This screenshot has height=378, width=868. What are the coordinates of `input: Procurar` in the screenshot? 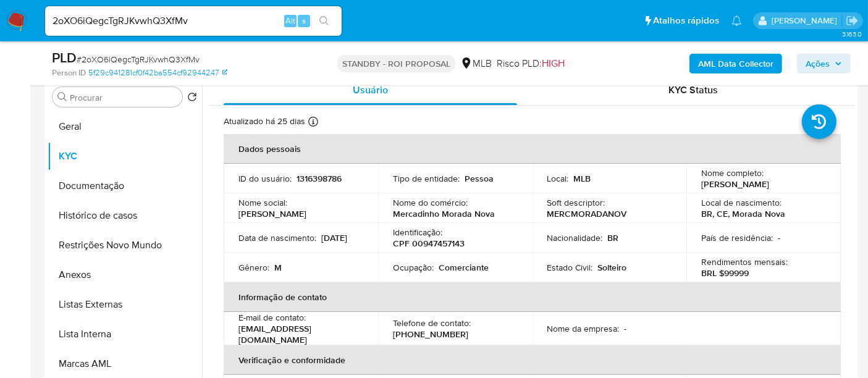 It's located at (124, 97).